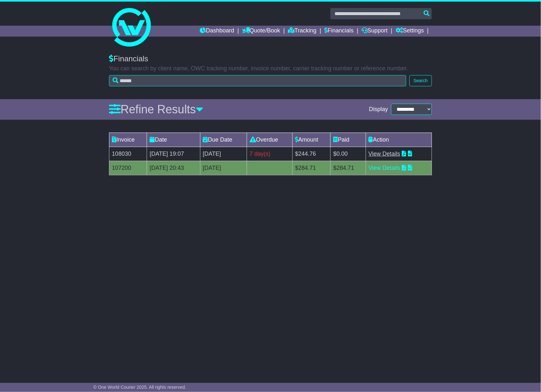 The width and height of the screenshot is (541, 392). What do you see at coordinates (173, 140) in the screenshot?
I see `td: Date` at bounding box center [173, 140].